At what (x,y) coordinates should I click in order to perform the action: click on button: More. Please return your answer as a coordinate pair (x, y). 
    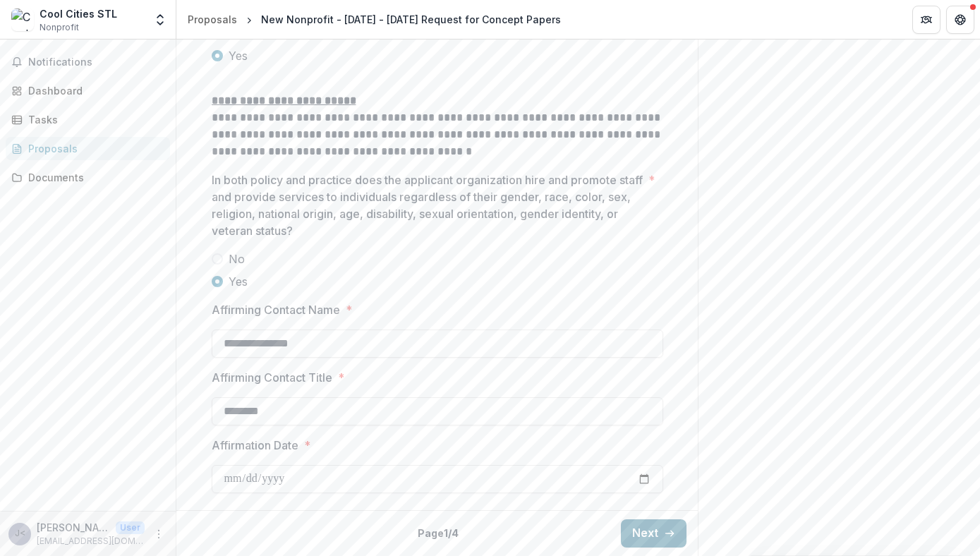
    Looking at the image, I should click on (159, 535).